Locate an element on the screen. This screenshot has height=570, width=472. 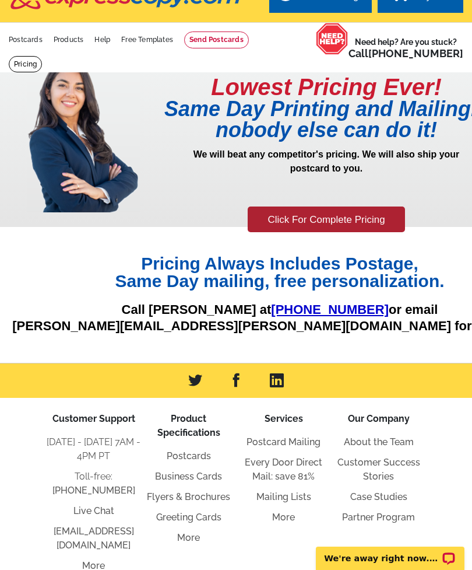
a: Postcard Mailing is located at coordinates (283, 441).